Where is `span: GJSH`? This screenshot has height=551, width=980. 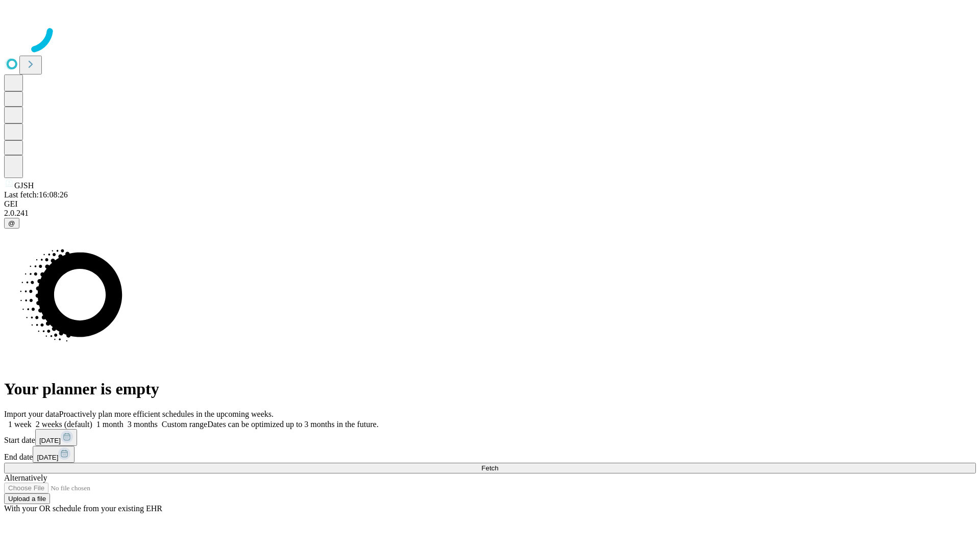 span: GJSH is located at coordinates (24, 185).